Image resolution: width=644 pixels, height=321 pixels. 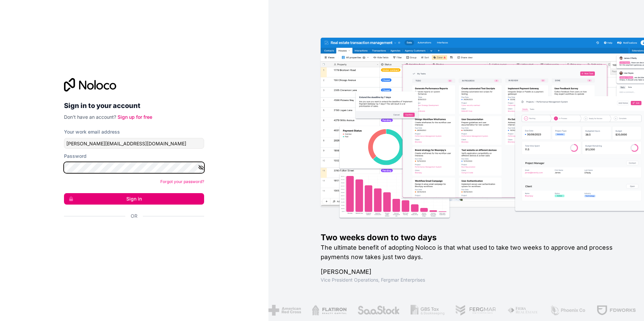 I want to click on h1: Vice President Operations , Fergmar Enterprises, so click(x=471, y=280).